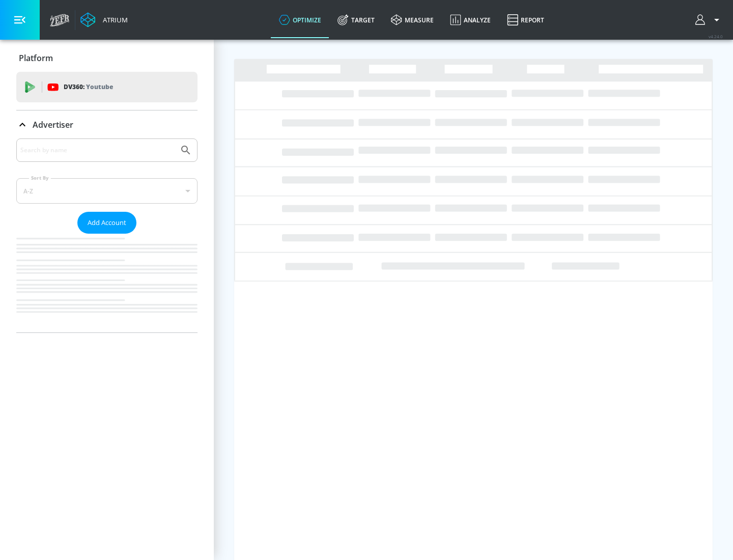 This screenshot has height=560, width=733. Describe the element at coordinates (107, 283) in the screenshot. I see `nav: list of Advertiser` at that location.